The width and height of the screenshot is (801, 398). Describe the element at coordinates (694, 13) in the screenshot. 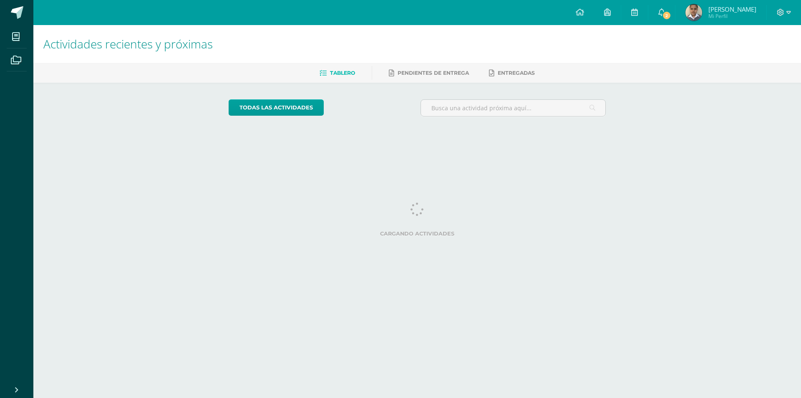

I see `img: 193c62e8dc14977076698c9988c57c15.png` at that location.